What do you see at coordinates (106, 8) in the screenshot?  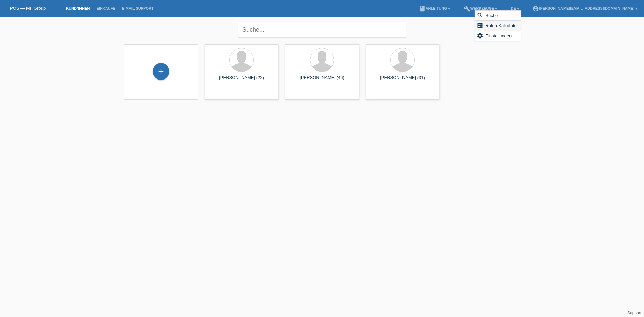 I see `a: Einkäufe` at bounding box center [106, 8].